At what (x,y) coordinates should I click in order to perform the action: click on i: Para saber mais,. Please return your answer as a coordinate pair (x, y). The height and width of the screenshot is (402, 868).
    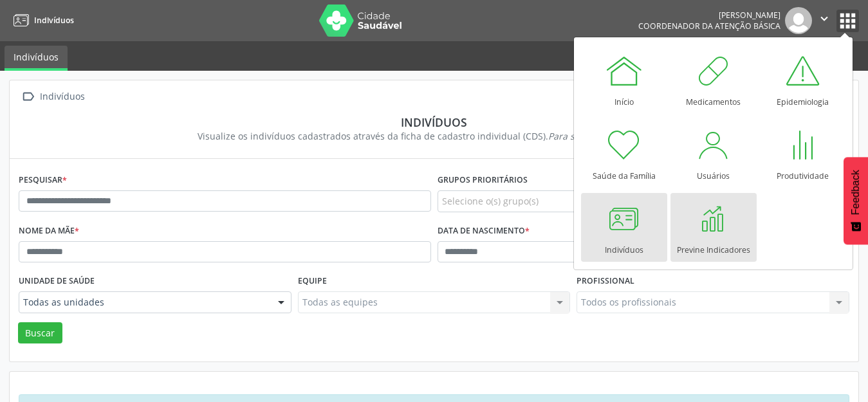
    Looking at the image, I should click on (610, 136).